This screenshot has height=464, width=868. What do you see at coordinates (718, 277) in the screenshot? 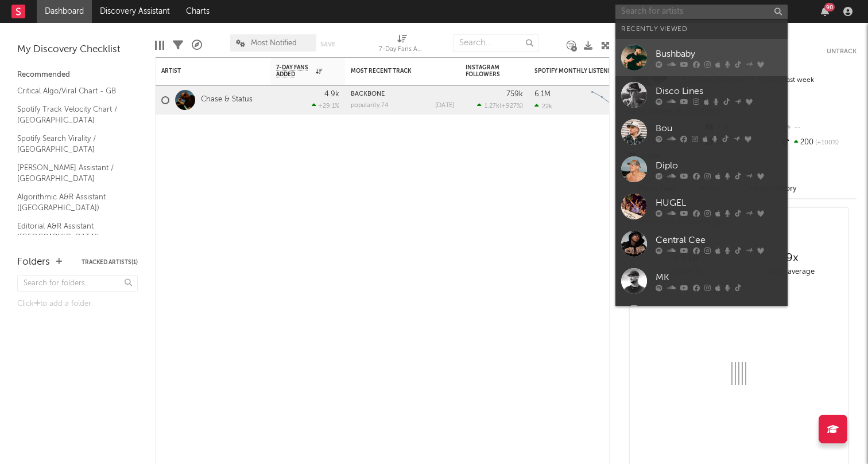
I see `div: MK` at bounding box center [718, 277].